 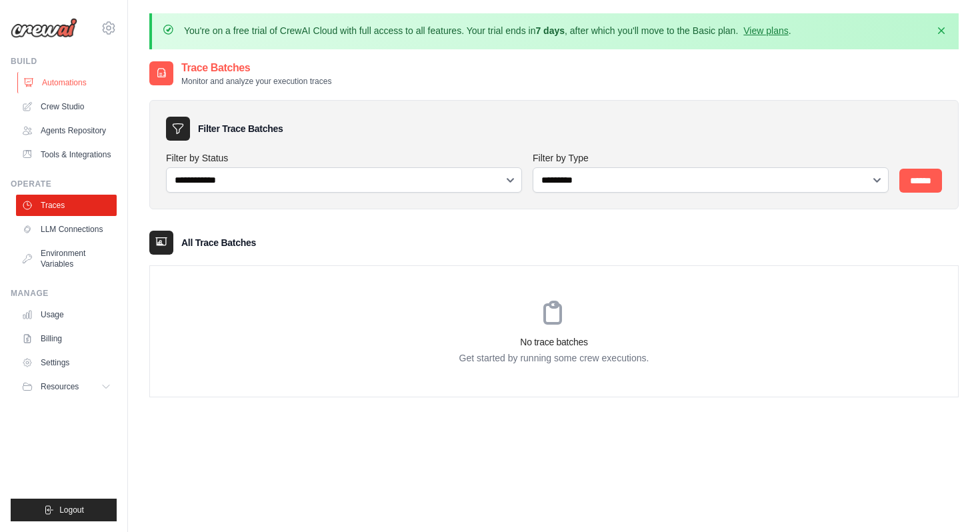 I want to click on h3: All Trace Batches, so click(x=219, y=243).